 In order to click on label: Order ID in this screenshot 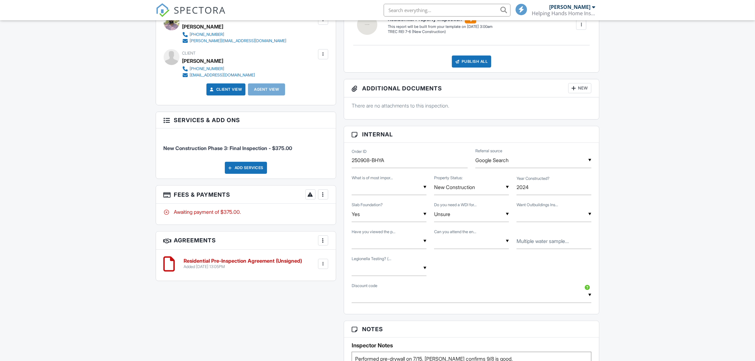, I will do `click(359, 151)`.